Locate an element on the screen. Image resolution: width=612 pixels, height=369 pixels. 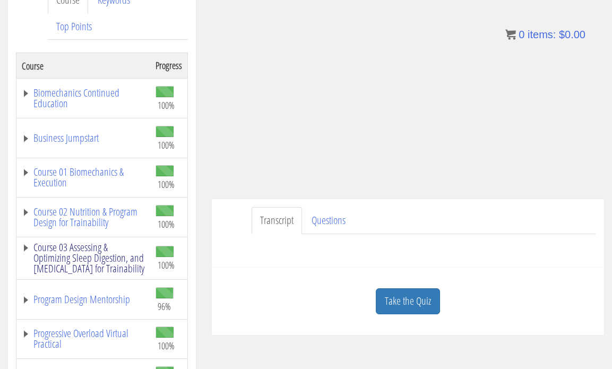
bdi: 0.00 is located at coordinates (572, 35).